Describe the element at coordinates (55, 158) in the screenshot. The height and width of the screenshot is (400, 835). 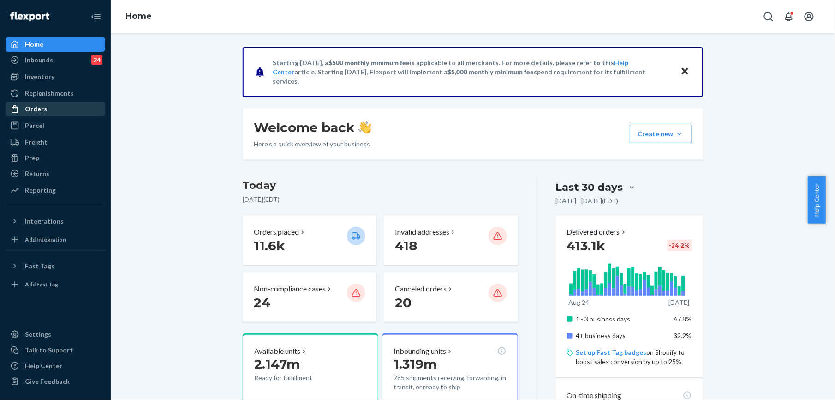
I see `a: Prep` at that location.